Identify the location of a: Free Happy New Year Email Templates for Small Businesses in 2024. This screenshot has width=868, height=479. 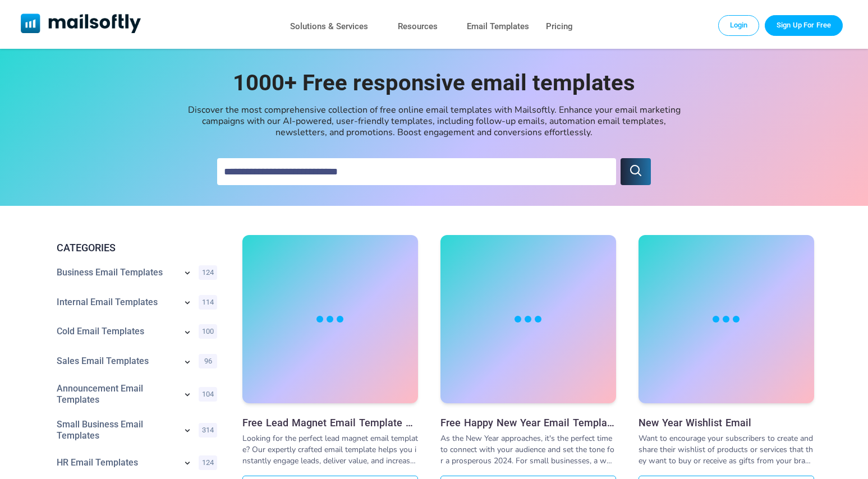
(528, 320).